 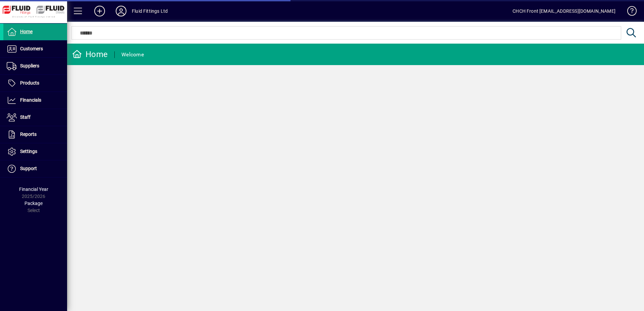 I want to click on a: Support, so click(x=35, y=169).